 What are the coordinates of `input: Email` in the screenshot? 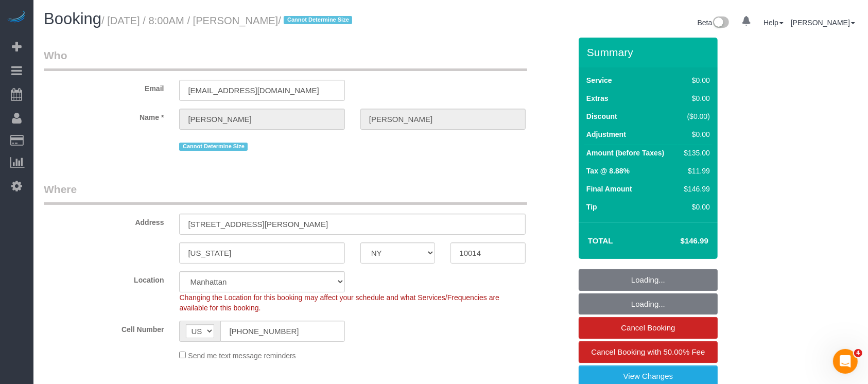 It's located at (261, 90).